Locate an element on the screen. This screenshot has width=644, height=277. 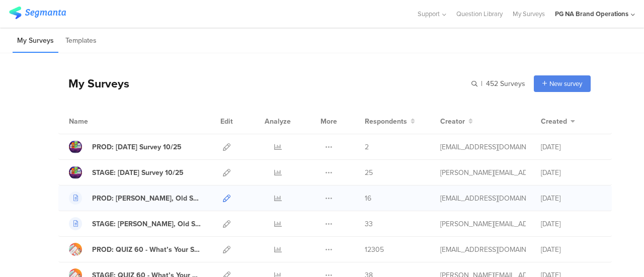
span: Support is located at coordinates (428, 14).